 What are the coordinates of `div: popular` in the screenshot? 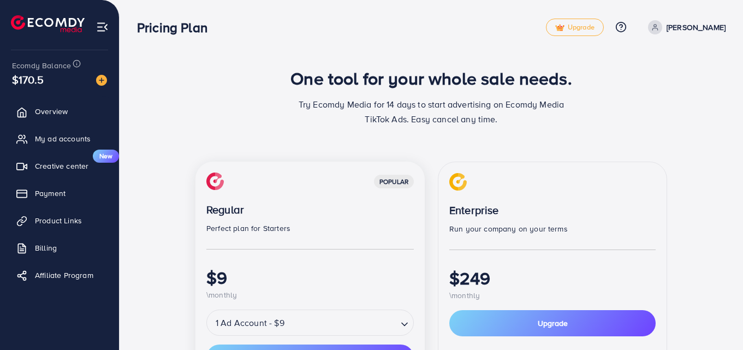 It's located at (393, 181).